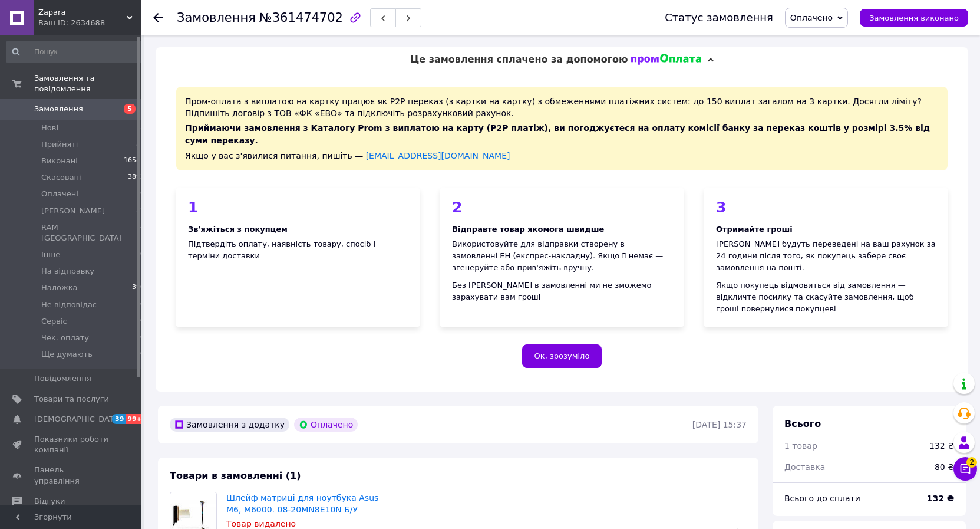 This screenshot has height=529, width=980. Describe the element at coordinates (826, 207) in the screenshot. I see `div: 3` at that location.